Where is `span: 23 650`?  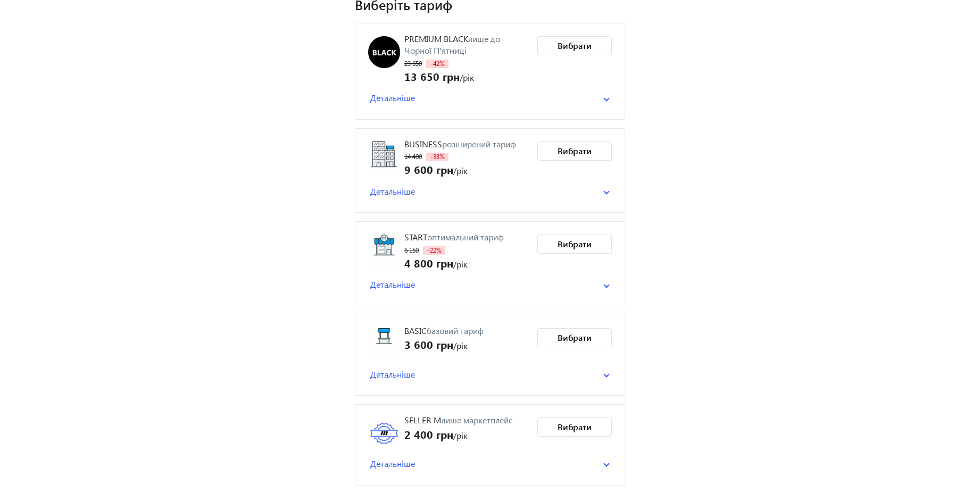
span: 23 650 is located at coordinates (412, 63).